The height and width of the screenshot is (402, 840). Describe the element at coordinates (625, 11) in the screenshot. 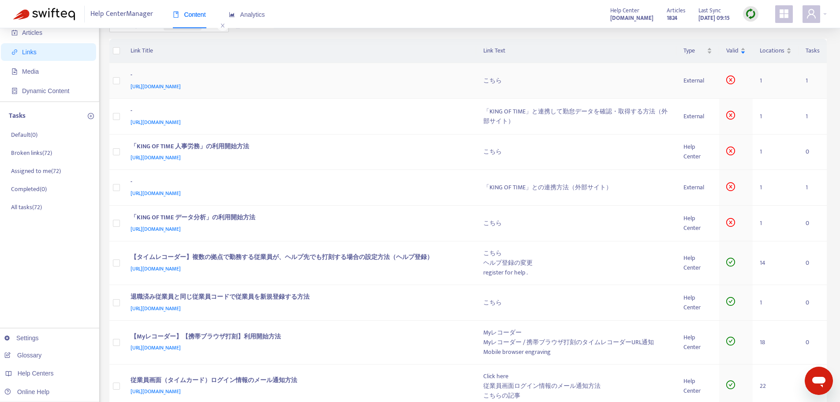

I see `span: Help Center` at that location.